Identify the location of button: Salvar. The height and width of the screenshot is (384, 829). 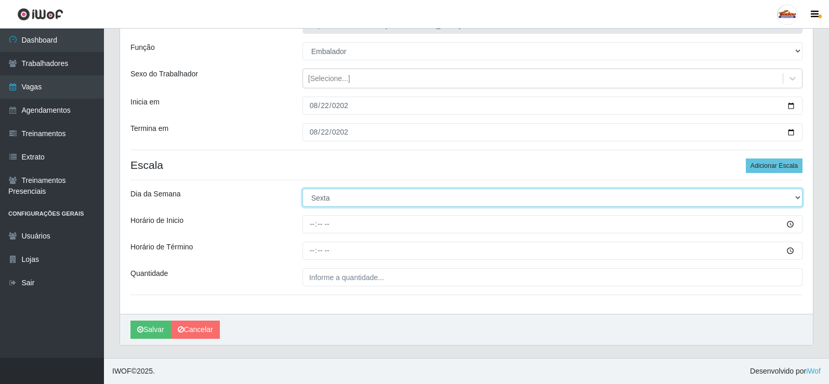
(151, 330).